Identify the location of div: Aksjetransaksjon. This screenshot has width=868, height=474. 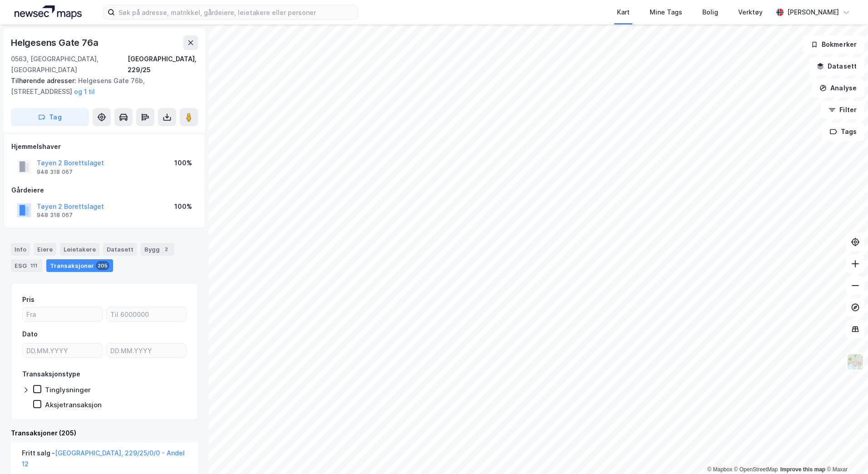
(73, 404).